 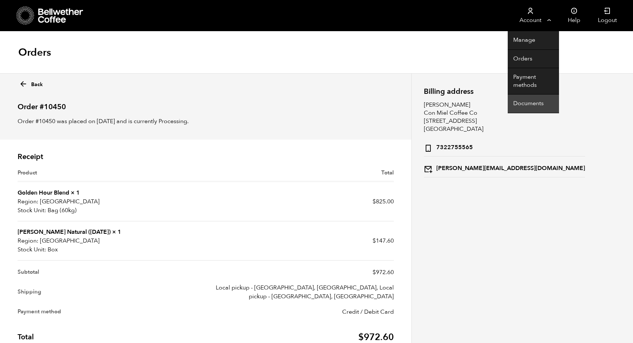 What do you see at coordinates (43, 193) in the screenshot?
I see `a: Golden Hour Blend` at bounding box center [43, 193].